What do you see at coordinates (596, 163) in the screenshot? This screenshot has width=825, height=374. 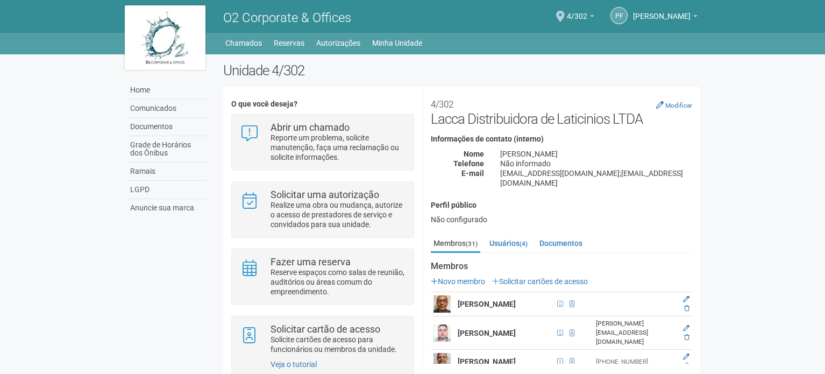 I see `div: Não informado` at bounding box center [596, 163].